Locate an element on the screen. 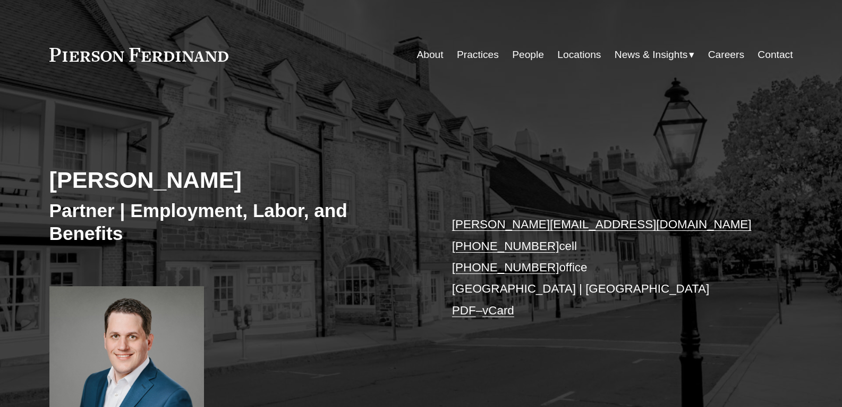 Image resolution: width=842 pixels, height=407 pixels. a: Practices is located at coordinates (478, 55).